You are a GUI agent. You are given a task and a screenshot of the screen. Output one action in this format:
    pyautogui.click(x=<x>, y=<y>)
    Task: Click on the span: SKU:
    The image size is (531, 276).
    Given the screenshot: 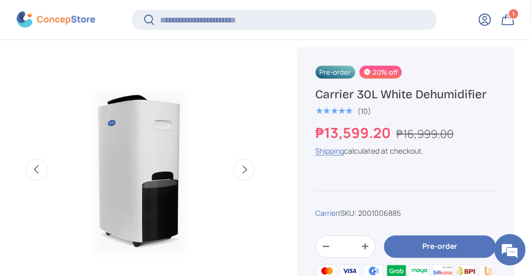 What is the action you would take?
    pyautogui.click(x=349, y=213)
    